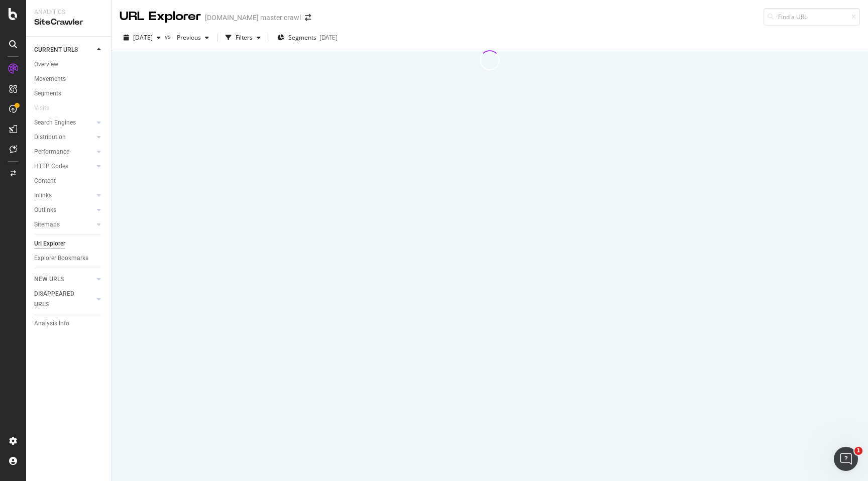 The image size is (868, 481). What do you see at coordinates (64, 152) in the screenshot?
I see `a: Performance` at bounding box center [64, 152].